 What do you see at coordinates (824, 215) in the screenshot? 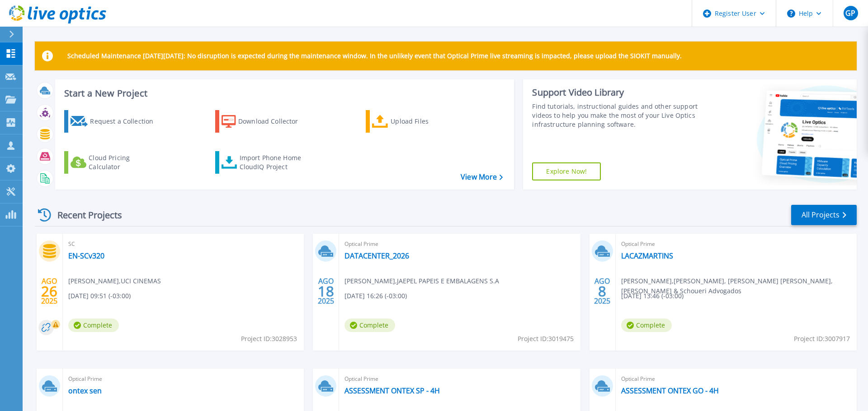
I see `a: All Projects` at bounding box center [824, 215].